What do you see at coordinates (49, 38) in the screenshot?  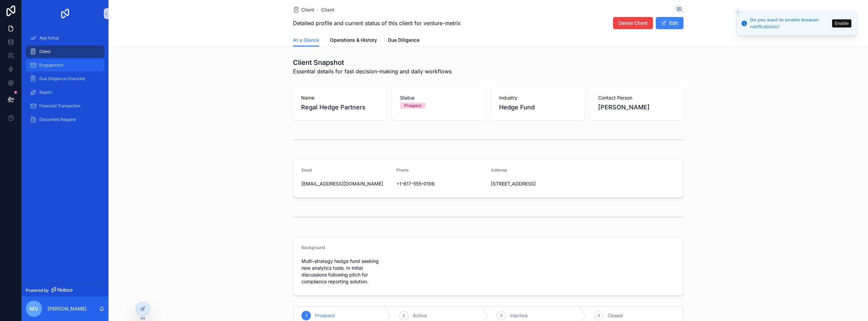 I see `span: App Setup` at bounding box center [49, 38].